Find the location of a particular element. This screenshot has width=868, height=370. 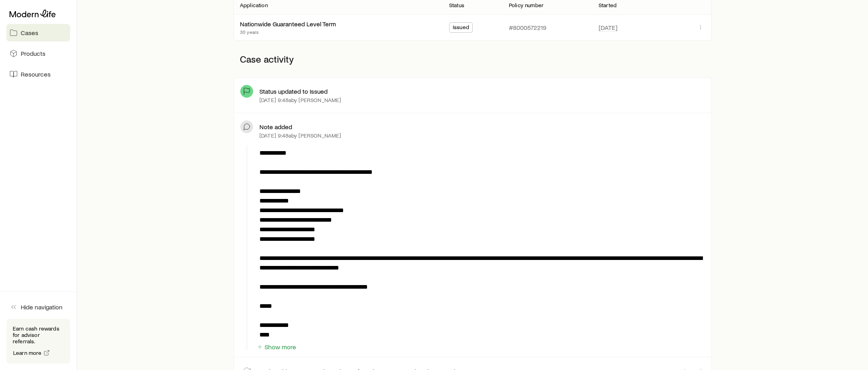

span: Issued is located at coordinates (460, 28).